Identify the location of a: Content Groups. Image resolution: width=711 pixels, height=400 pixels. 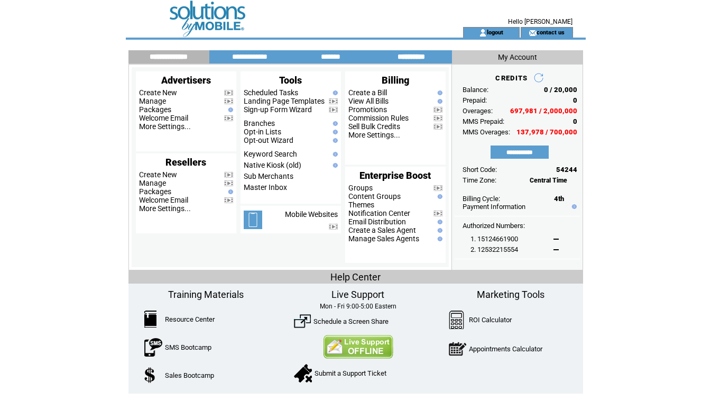
(374, 196).